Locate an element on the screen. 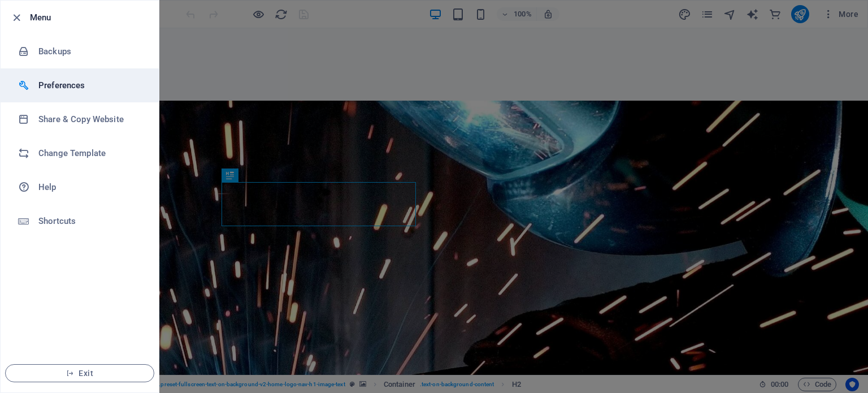 This screenshot has height=393, width=868. a: Help is located at coordinates (80, 187).